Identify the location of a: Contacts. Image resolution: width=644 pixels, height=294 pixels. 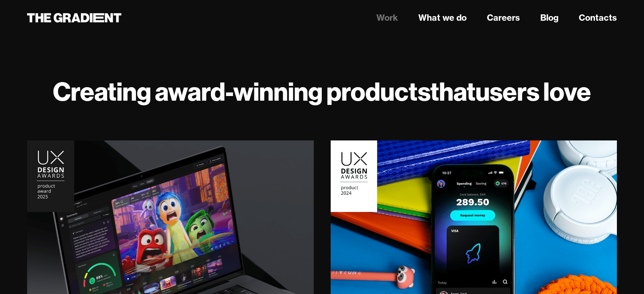
(598, 18).